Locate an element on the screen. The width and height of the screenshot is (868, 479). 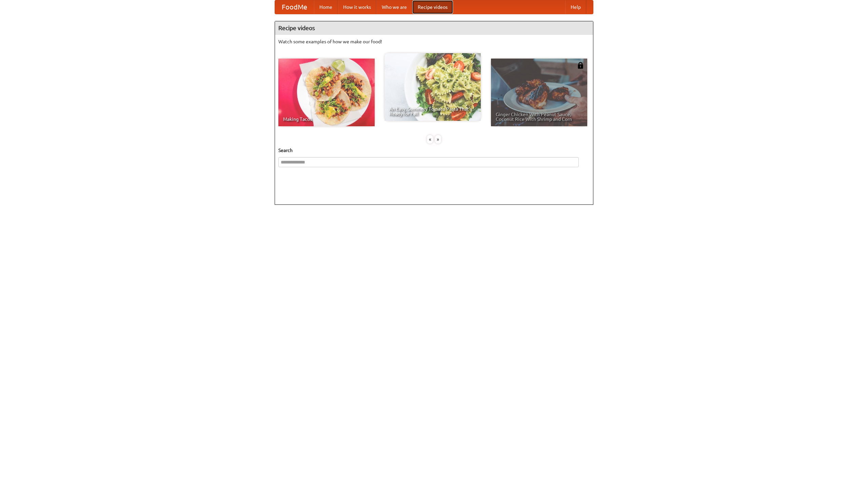
a: Recipe videos is located at coordinates (433, 7).